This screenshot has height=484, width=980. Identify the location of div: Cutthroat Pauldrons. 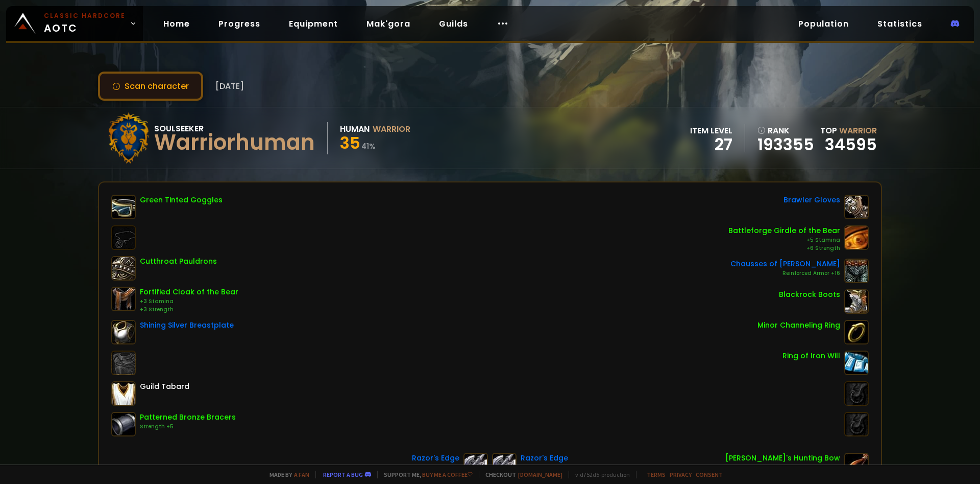
(178, 261).